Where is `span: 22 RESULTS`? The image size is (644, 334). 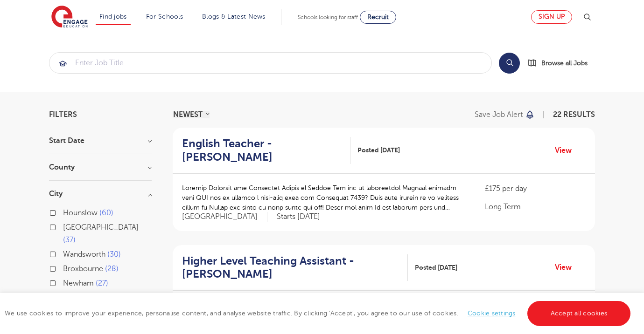 span: 22 RESULTS is located at coordinates (574, 115).